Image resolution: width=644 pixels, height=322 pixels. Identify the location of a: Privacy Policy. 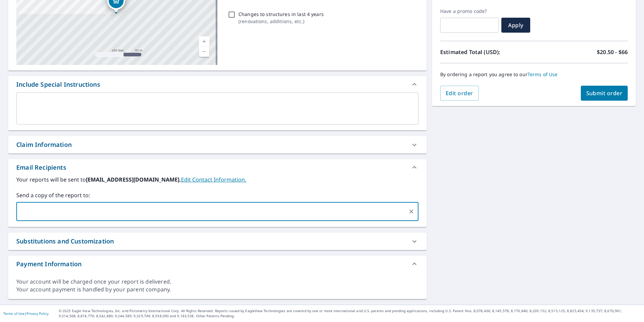
(37, 314).